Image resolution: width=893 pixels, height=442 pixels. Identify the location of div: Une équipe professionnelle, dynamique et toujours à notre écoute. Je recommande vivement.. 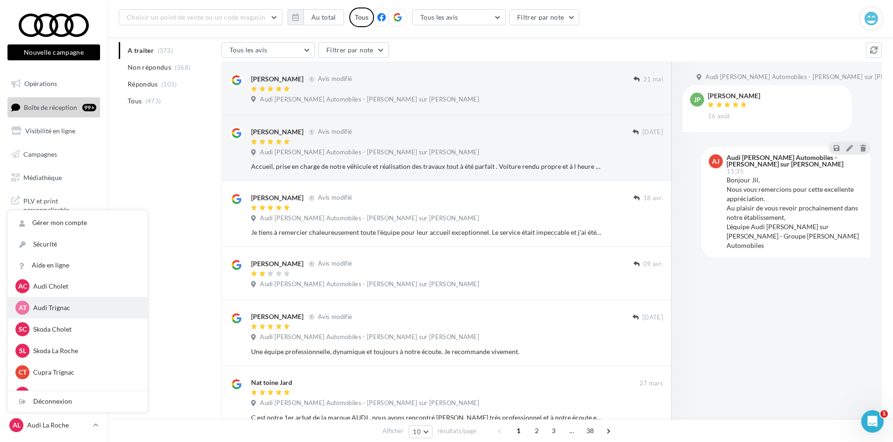
(427, 352).